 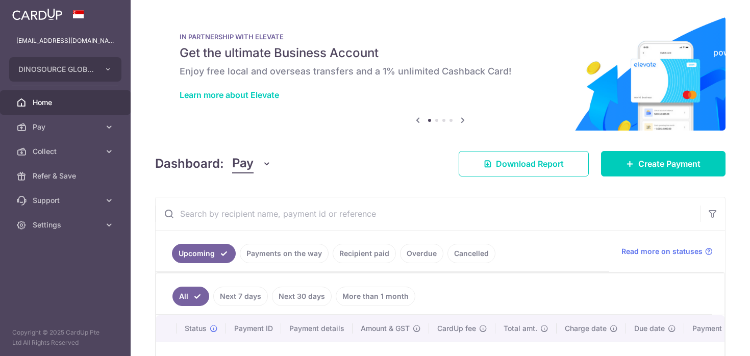 What do you see at coordinates (240, 297) in the screenshot?
I see `a: Next 7 days` at bounding box center [240, 297].